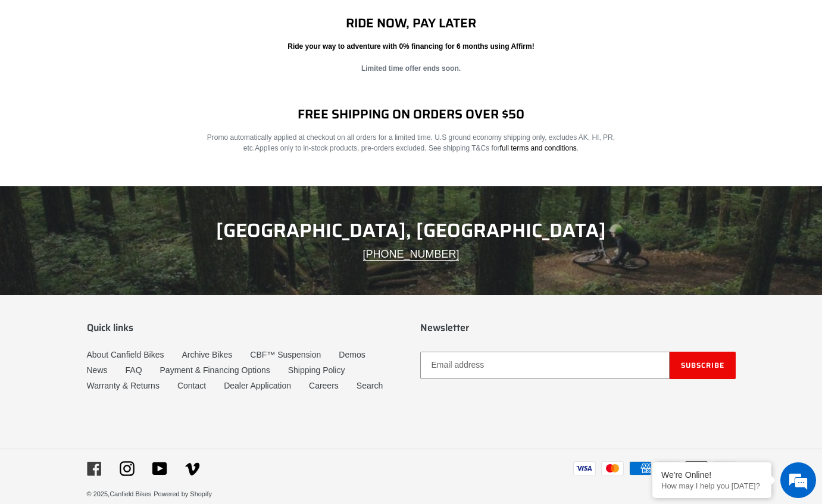  I want to click on a: Shipping Policy, so click(317, 370).